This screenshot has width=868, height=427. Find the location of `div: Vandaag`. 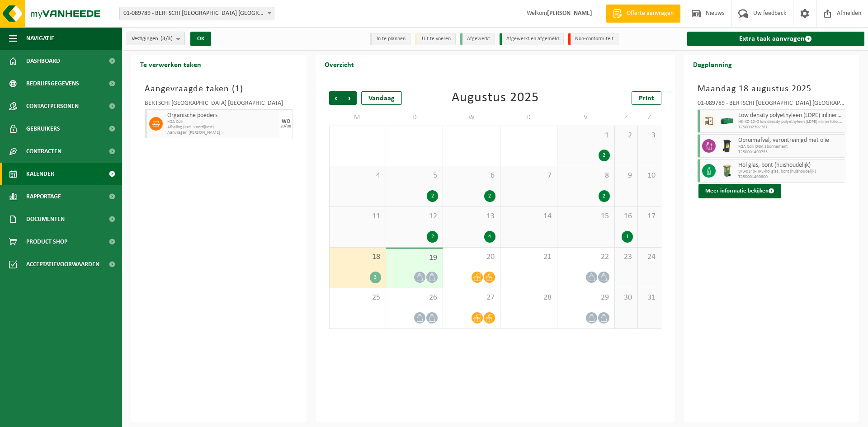

div: Vandaag is located at coordinates (382, 98).